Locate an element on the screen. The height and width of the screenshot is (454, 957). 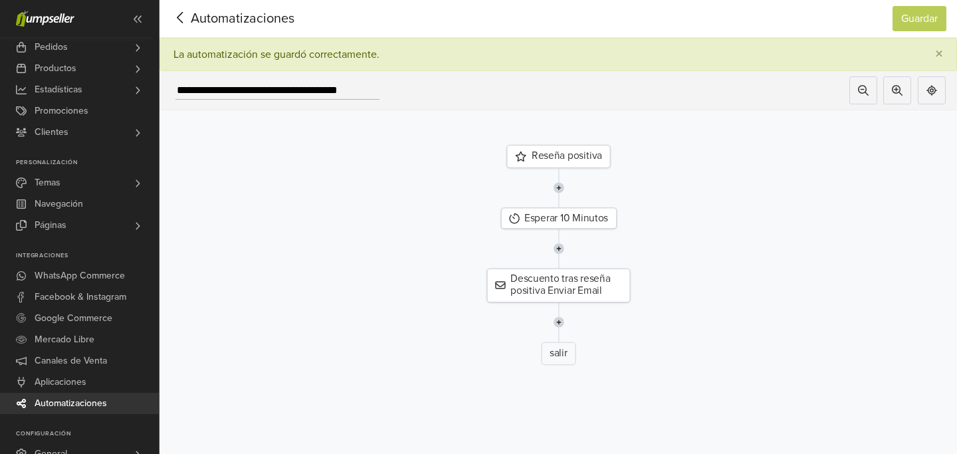
p: Integraciones is located at coordinates (87, 256).